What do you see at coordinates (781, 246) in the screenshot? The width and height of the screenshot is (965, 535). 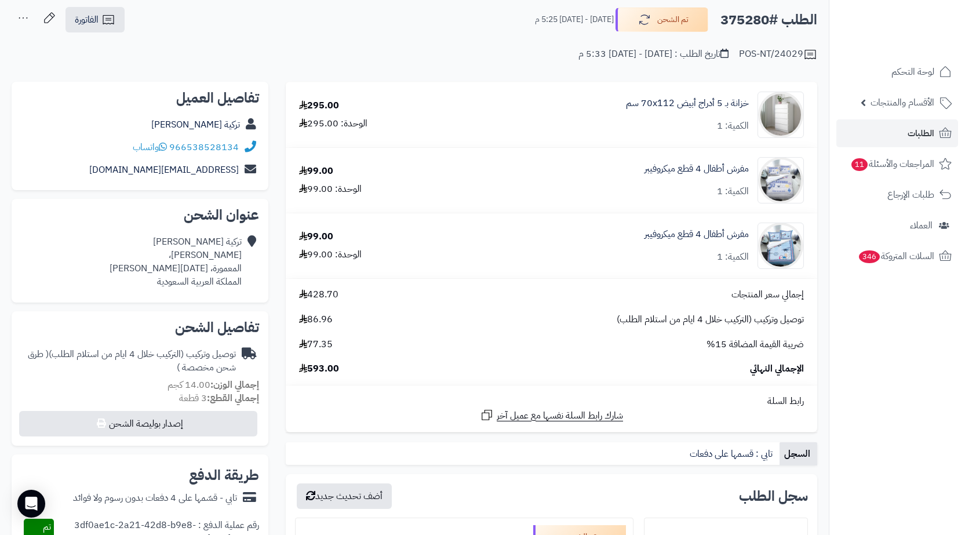 I see `img: 1736335266-110203010073-90x90.jpg` at bounding box center [781, 246].